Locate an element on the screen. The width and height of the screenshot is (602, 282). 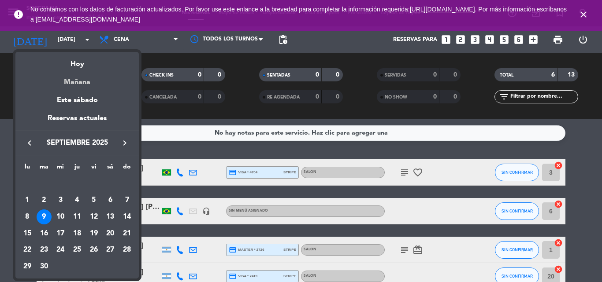
div: Mañana is located at coordinates (77, 79).